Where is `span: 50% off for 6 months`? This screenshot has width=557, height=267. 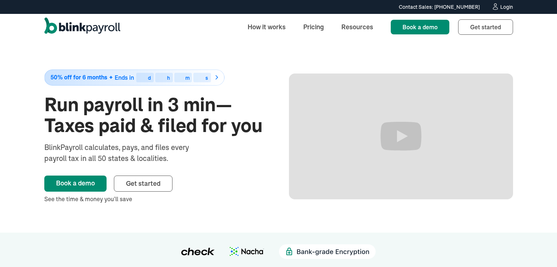 span: 50% off for 6 months is located at coordinates (79, 77).